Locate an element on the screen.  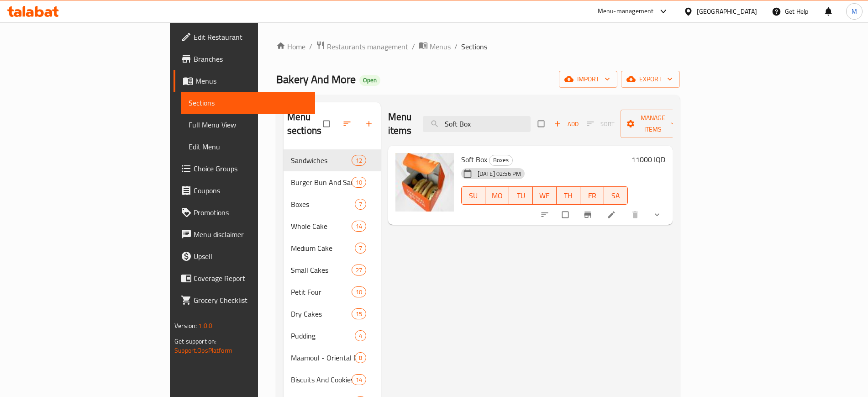
div: Biscuits And Cookies is located at coordinates (321, 380).